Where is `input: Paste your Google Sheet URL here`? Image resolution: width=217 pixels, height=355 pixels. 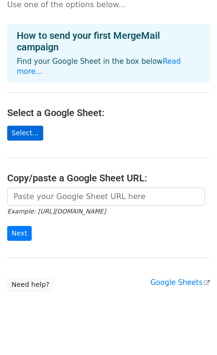 input: Paste your Google Sheet URL here is located at coordinates (106, 197).